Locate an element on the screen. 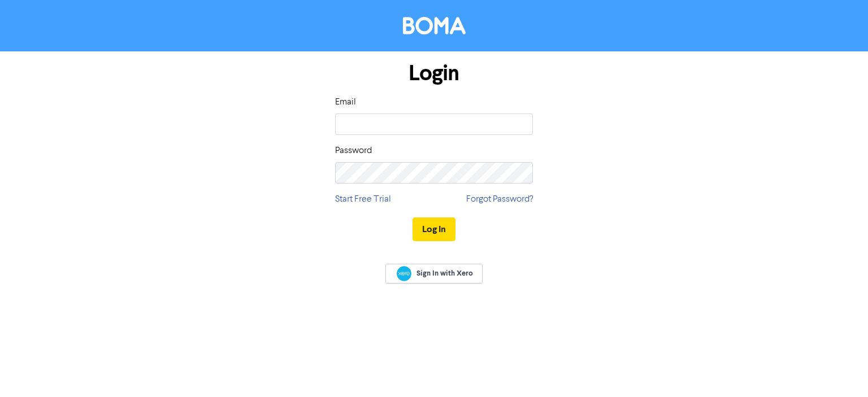 The image size is (868, 397). button: Log In is located at coordinates (434, 229).